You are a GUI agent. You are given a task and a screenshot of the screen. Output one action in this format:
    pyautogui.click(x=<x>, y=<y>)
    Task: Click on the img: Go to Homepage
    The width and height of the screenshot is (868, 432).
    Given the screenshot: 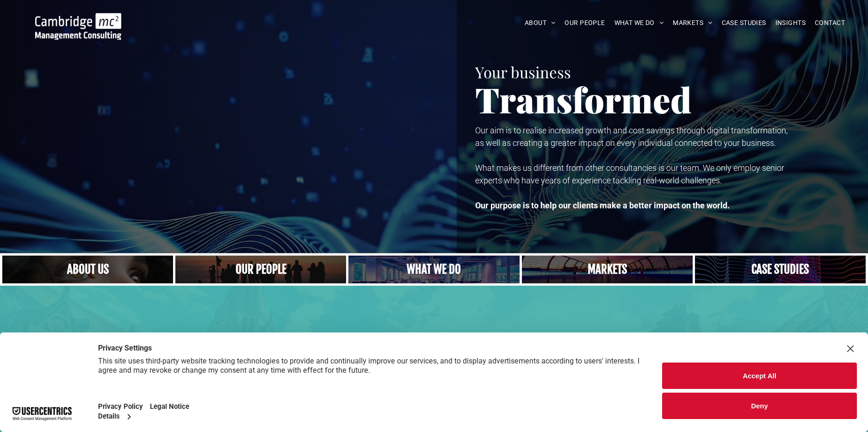 What is the action you would take?
    pyautogui.click(x=78, y=26)
    